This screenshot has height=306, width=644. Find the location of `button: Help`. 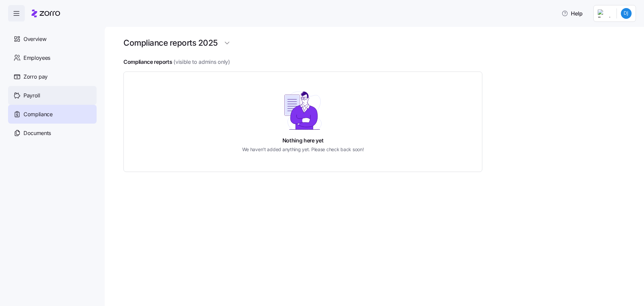

button: Help is located at coordinates (572, 13).